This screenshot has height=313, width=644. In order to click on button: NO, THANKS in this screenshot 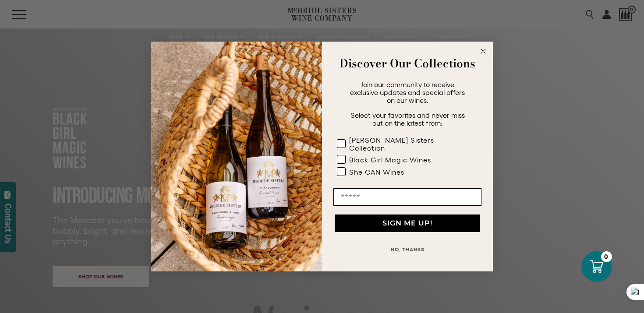, I will do `click(408, 250)`.